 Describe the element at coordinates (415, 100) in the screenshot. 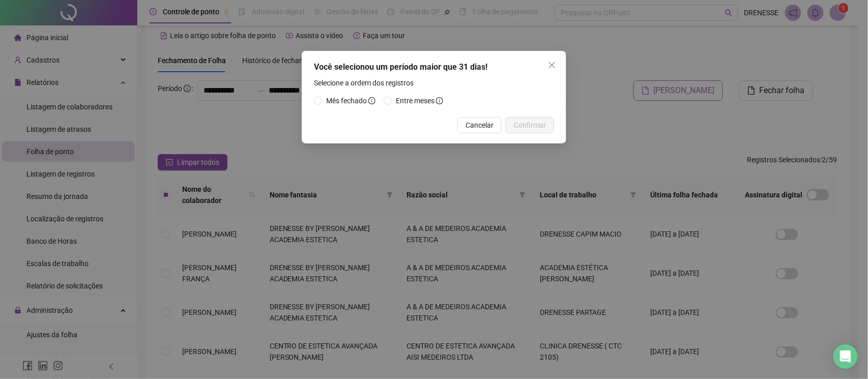

I see `span: Entre meses` at that location.